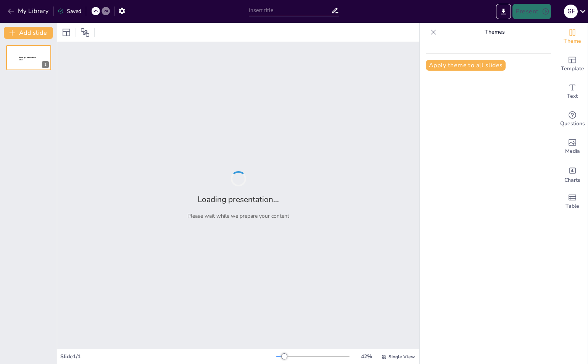 The width and height of the screenshot is (588, 364). Describe the element at coordinates (238, 216) in the screenshot. I see `p: Please wait while we prepare your content` at that location.